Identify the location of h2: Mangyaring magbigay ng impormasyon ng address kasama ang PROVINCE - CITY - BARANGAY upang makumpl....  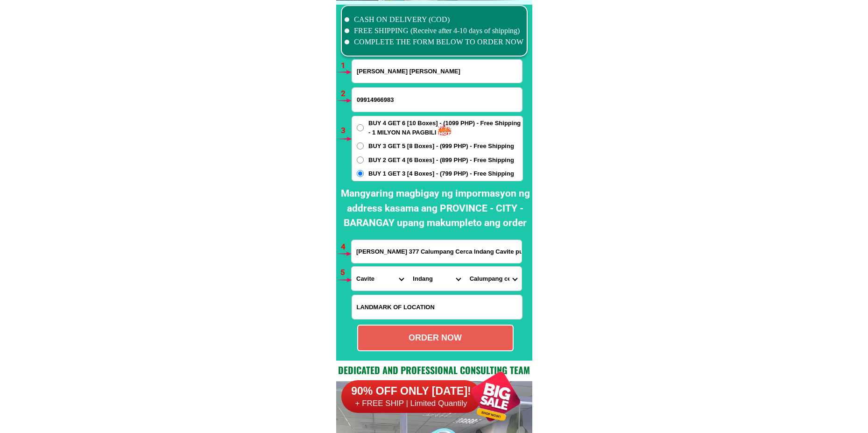
(435, 209).